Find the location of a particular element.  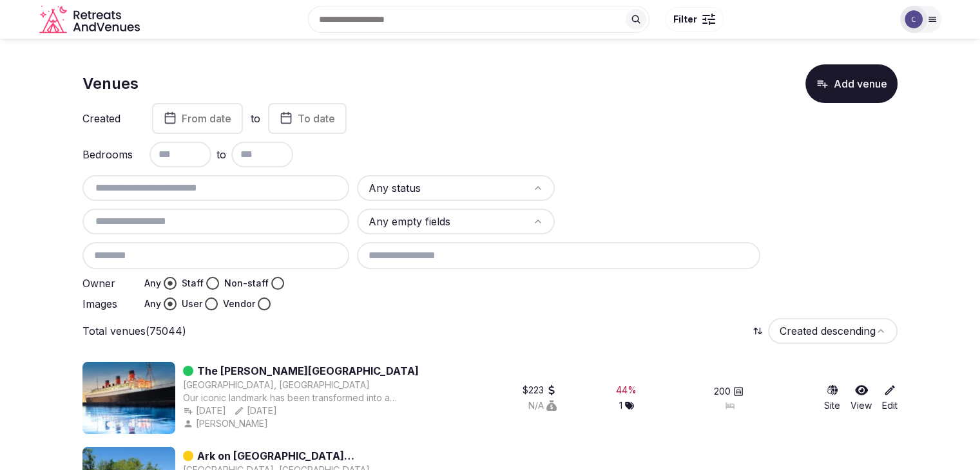

div: N/A is located at coordinates (542, 405).